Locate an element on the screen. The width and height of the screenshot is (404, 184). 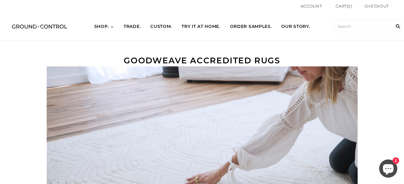
a: OUR STORY. is located at coordinates (295, 27).